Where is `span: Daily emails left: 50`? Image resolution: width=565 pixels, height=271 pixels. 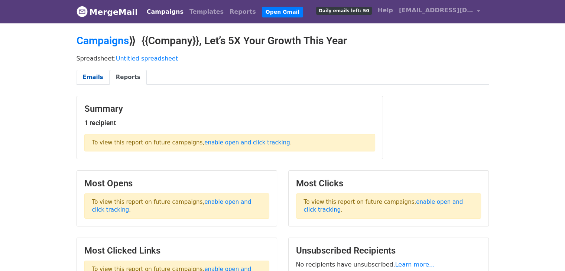
span: Daily emails left: 50 is located at coordinates (344, 11).